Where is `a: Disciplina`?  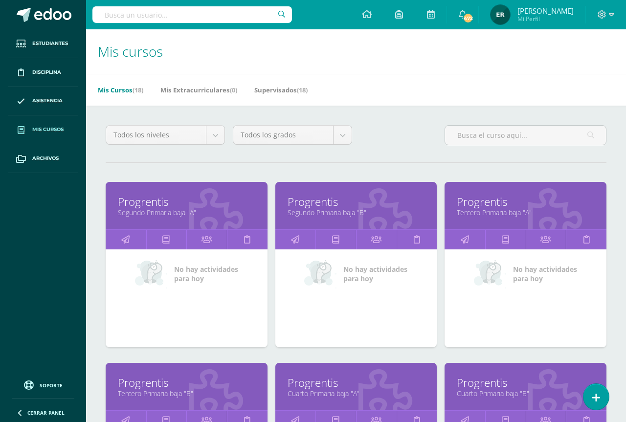 a: Disciplina is located at coordinates (43, 72).